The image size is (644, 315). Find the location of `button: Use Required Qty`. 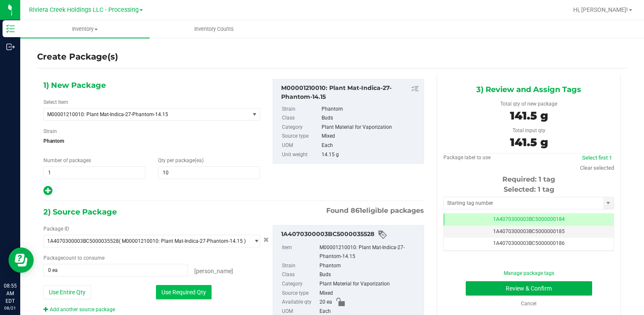

button: Use Required Qty is located at coordinates (184, 292).